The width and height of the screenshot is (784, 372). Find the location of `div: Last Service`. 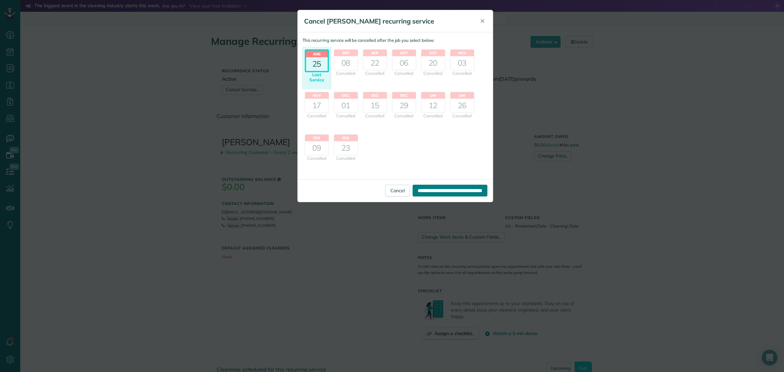

div: Last Service is located at coordinates (317, 77).